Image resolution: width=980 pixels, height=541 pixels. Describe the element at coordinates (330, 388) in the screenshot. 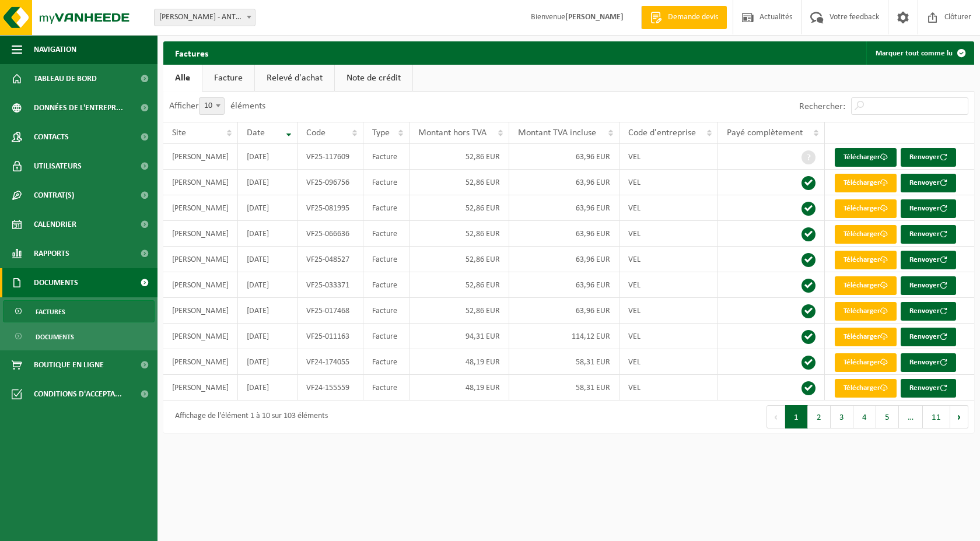

I see `td: VF24-155559` at that location.